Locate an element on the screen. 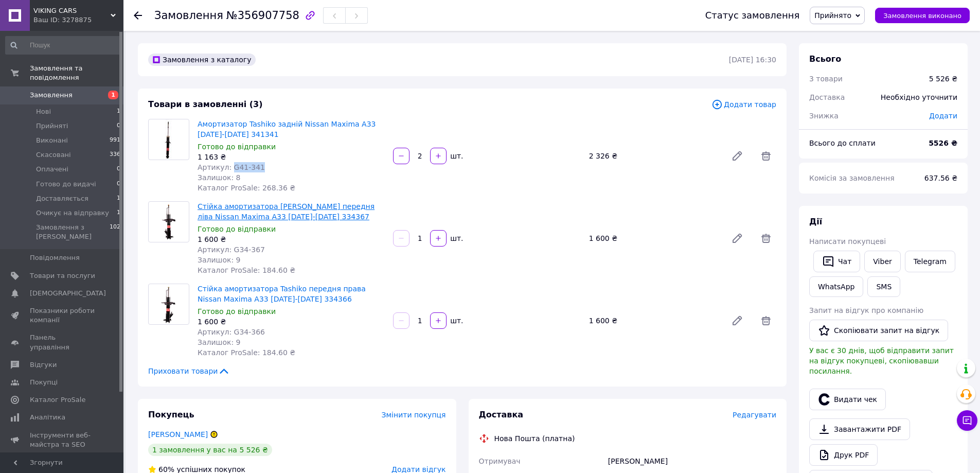  div: Статус замовлення is located at coordinates (753, 15).